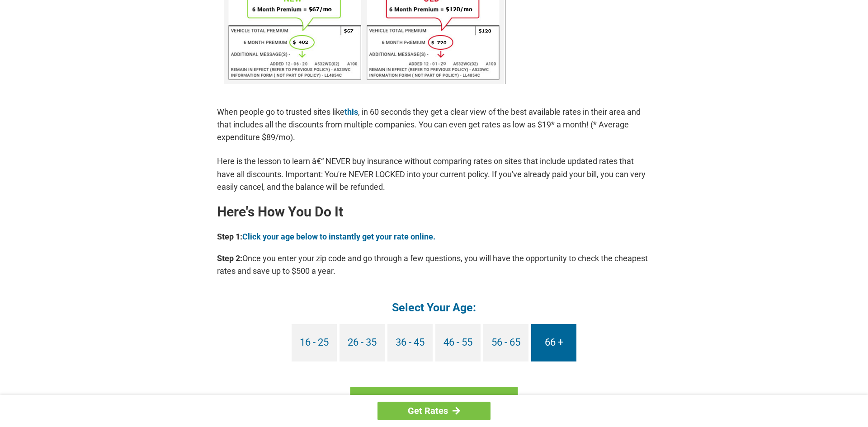  What do you see at coordinates (434, 212) in the screenshot?
I see `h2: Here's How You Do It` at bounding box center [434, 212].